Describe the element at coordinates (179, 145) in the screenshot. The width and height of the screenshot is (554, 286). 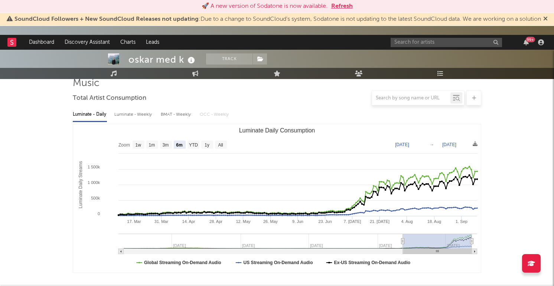
I see `text: 6m` at that location.